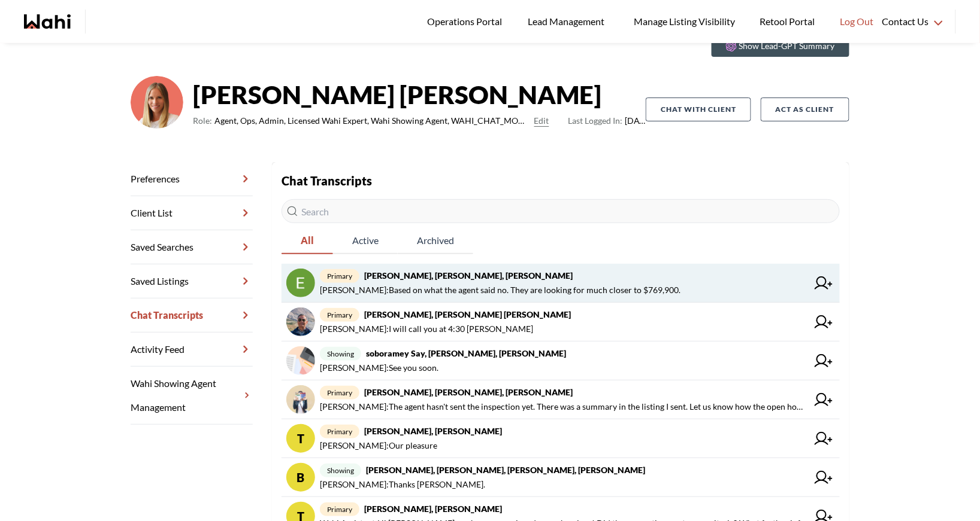  What do you see at coordinates (300, 439) in the screenshot?
I see `div: T` at bounding box center [300, 439].